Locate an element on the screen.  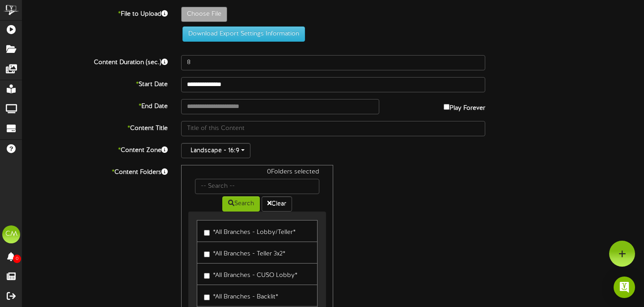
div: 0 Folders selected is located at coordinates (258, 173).